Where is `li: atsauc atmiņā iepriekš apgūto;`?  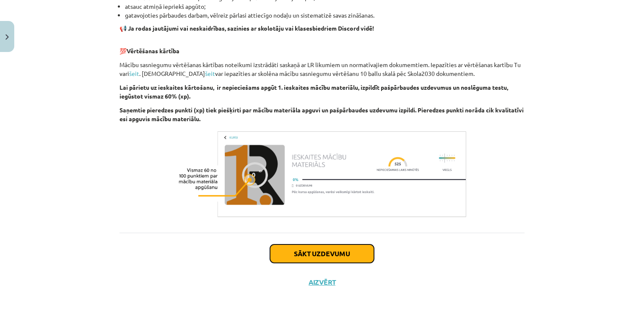 li: atsauc atmiņā iepriekš apgūto; is located at coordinates (324, 6).